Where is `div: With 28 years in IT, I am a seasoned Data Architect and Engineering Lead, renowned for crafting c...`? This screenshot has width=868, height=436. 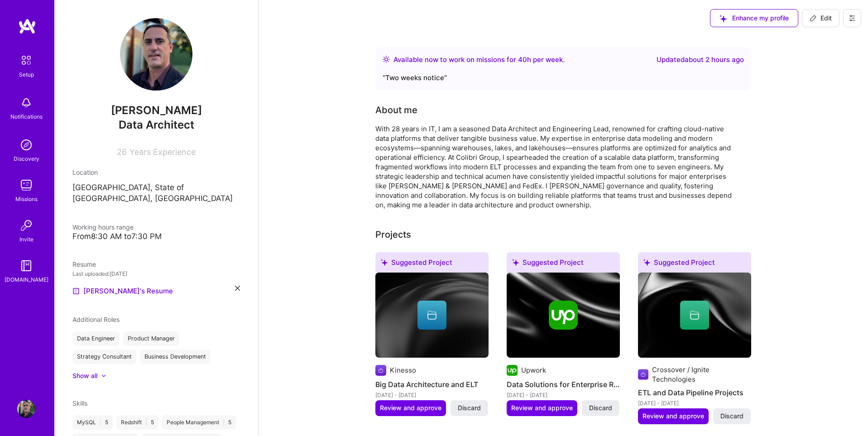
div: With 28 years in IT, I am a seasoned Data Architect and Engineering Lead, renowned for crafting c... is located at coordinates (556, 167).